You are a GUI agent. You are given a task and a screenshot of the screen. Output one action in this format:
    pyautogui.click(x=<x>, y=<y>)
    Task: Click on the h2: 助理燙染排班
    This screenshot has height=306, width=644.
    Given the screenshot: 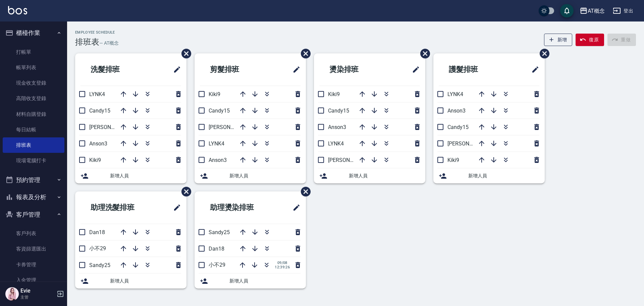 What is the action you would take?
    pyautogui.click(x=238, y=207)
    